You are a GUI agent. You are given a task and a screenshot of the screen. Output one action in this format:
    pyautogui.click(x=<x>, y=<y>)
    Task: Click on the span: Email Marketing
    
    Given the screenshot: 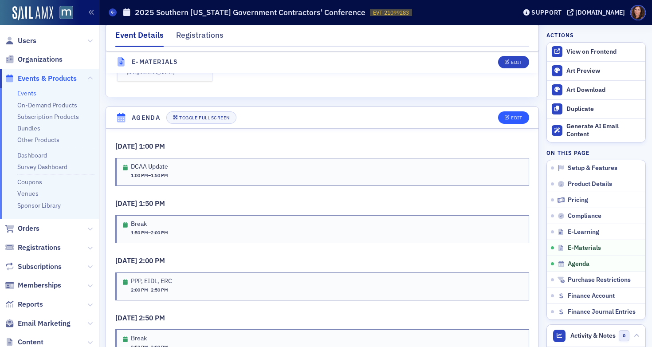 What is the action you would take?
    pyautogui.click(x=44, y=324)
    